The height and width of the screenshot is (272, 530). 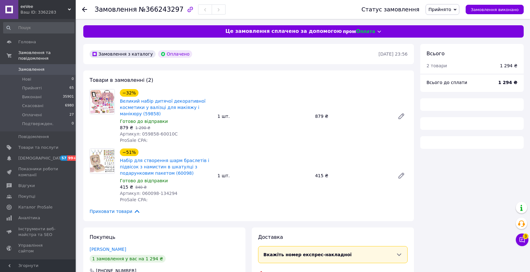 I want to click on div: 1 замовлення у вас на 1 294 ₴, so click(x=127, y=258).